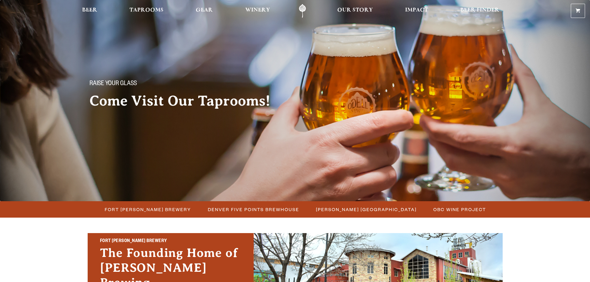 The height and width of the screenshot is (282, 590). I want to click on span: Denver Five Points Brewhouse, so click(253, 209).